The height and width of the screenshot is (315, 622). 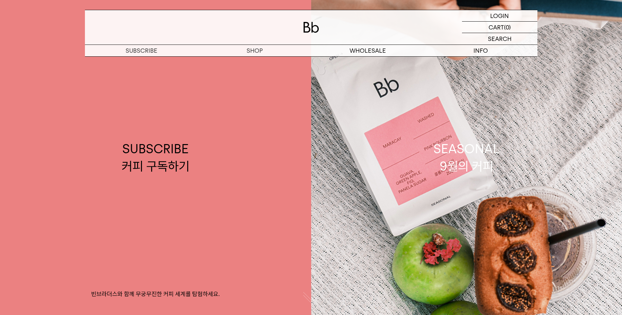 I want to click on p: CART, so click(x=496, y=27).